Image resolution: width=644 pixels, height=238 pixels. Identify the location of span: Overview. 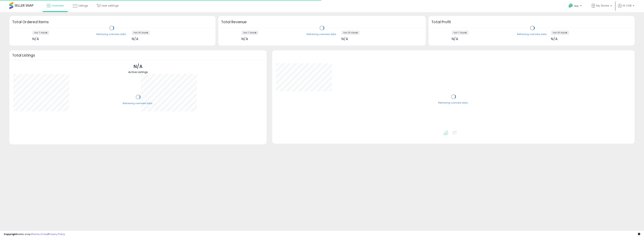
(58, 6).